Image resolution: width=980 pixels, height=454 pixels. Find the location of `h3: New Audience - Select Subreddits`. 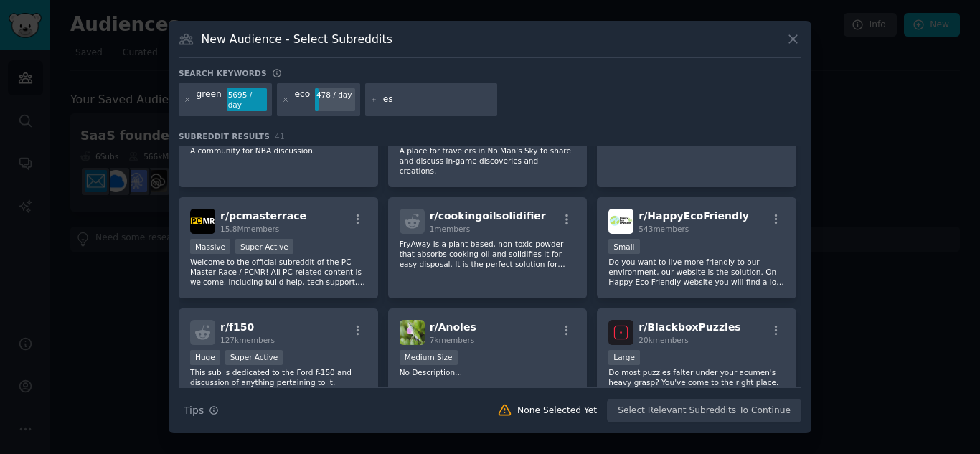

h3: New Audience - Select Subreddits is located at coordinates (297, 39).